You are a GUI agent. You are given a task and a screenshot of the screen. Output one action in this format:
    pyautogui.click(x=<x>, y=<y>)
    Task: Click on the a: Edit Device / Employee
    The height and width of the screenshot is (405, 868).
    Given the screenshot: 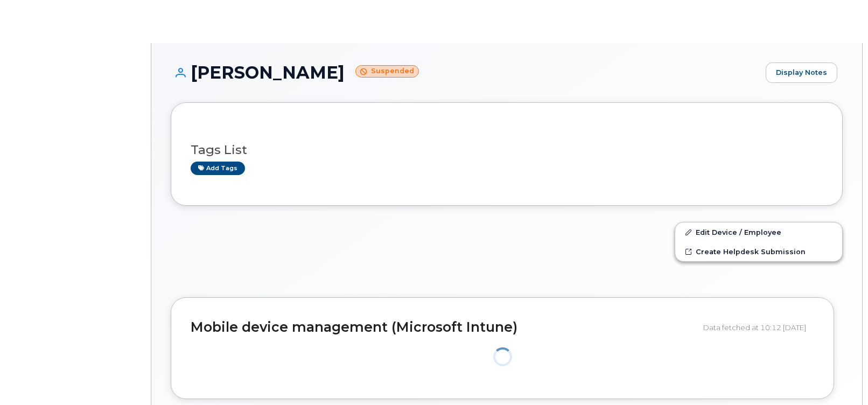 What is the action you would take?
    pyautogui.click(x=758, y=232)
    